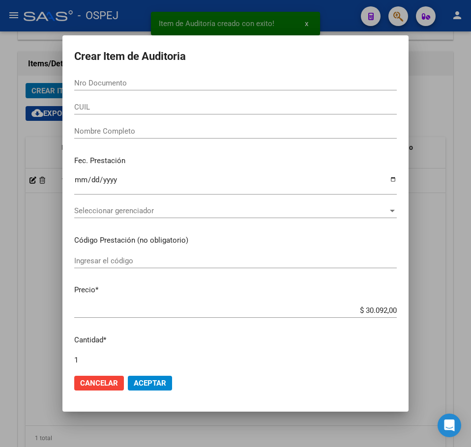 This screenshot has height=447, width=471. Describe the element at coordinates (235, 240) in the screenshot. I see `p: Código Prestación (no obligatorio)` at that location.